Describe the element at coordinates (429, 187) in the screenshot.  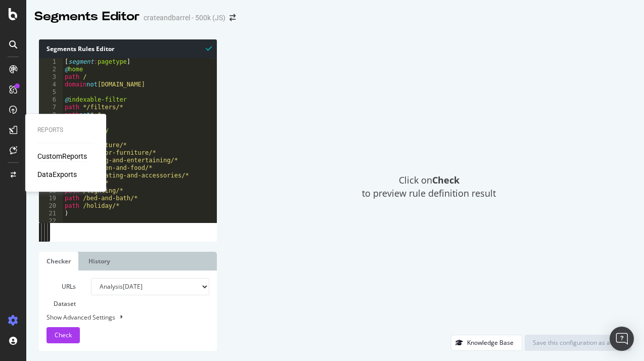
I see `span: Click on to preview rule definition result` at that location.